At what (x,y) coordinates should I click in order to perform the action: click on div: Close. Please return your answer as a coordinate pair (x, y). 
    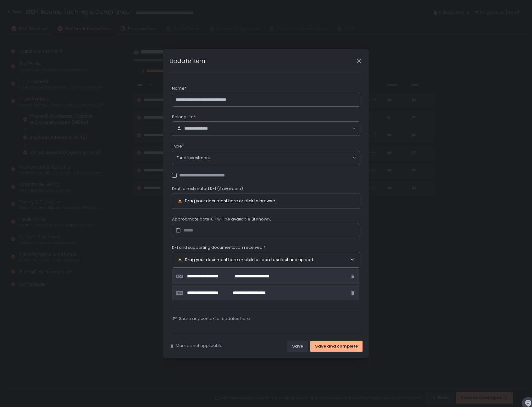
    Looking at the image, I should click on (359, 61).